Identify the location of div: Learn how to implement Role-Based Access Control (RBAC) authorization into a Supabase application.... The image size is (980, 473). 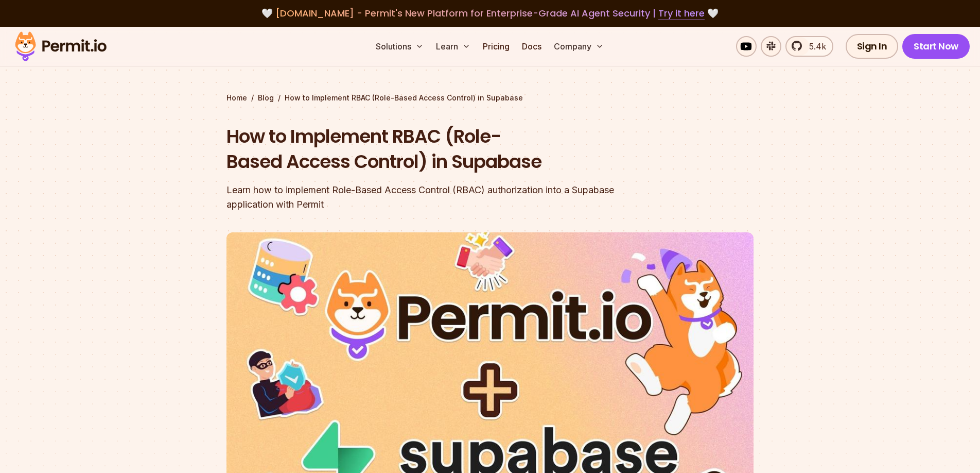
(424, 197).